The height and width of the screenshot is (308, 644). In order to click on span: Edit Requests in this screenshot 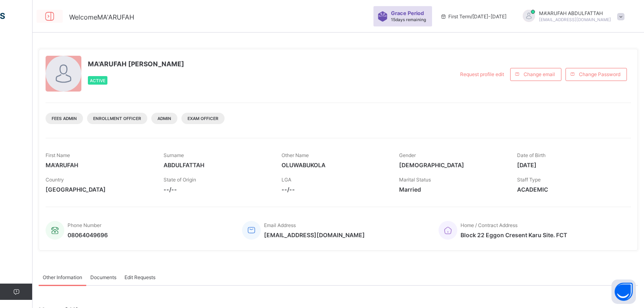, I will do `click(140, 277)`.